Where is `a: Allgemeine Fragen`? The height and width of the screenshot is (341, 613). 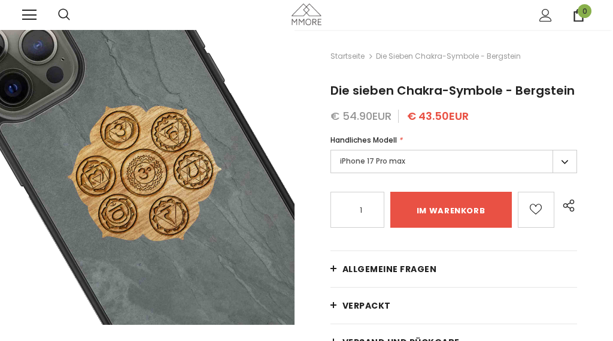
a: Allgemeine Fragen is located at coordinates (454, 269).